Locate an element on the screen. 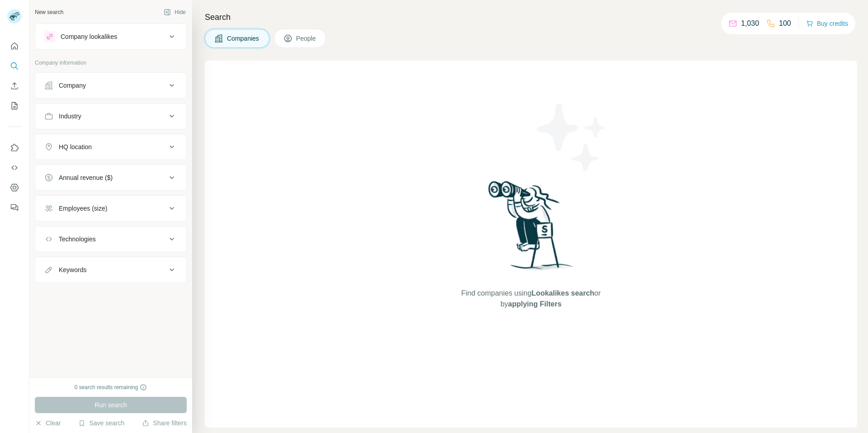 This screenshot has height=433, width=868. button: Clear is located at coordinates (48, 423).